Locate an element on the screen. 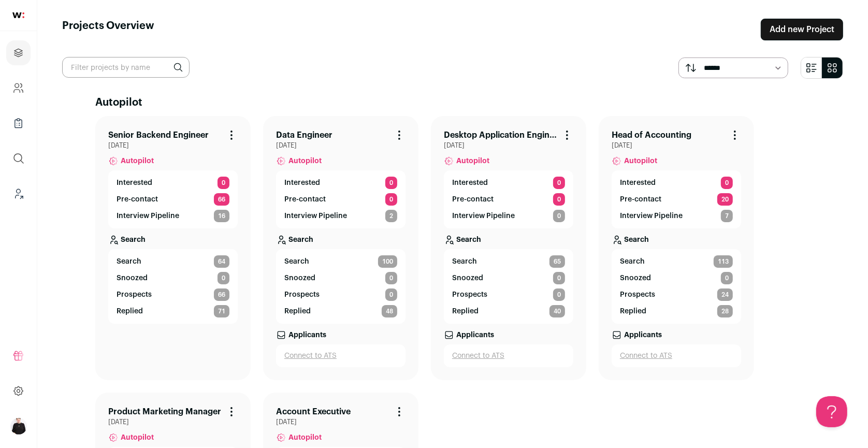 The image size is (868, 448). input: Filter projects by name is located at coordinates (126, 67).